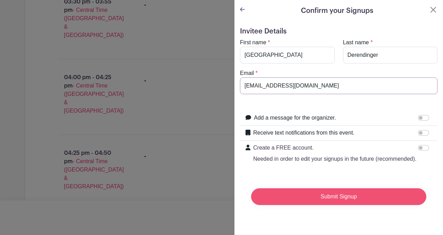 The image size is (443, 235). I want to click on p: Needed in order to edit your signups in the future (recommended)., so click(335, 159).